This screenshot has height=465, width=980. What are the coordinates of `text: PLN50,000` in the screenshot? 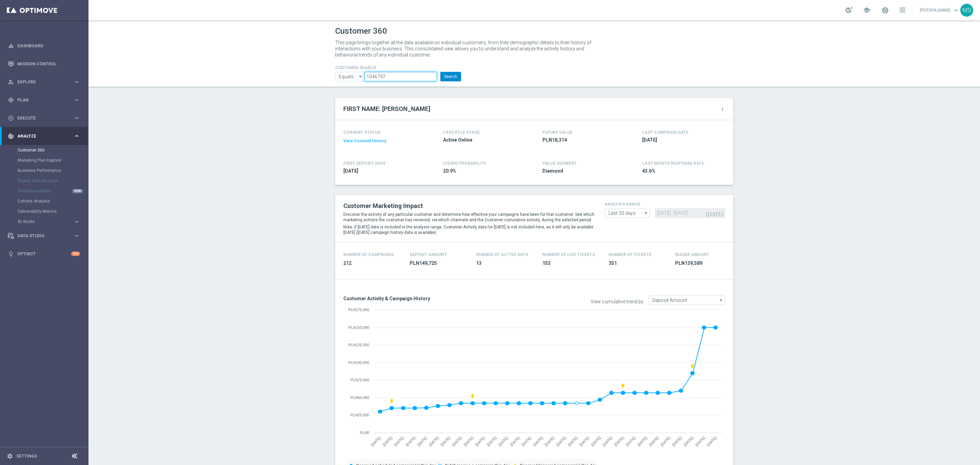 It's located at (360, 397).